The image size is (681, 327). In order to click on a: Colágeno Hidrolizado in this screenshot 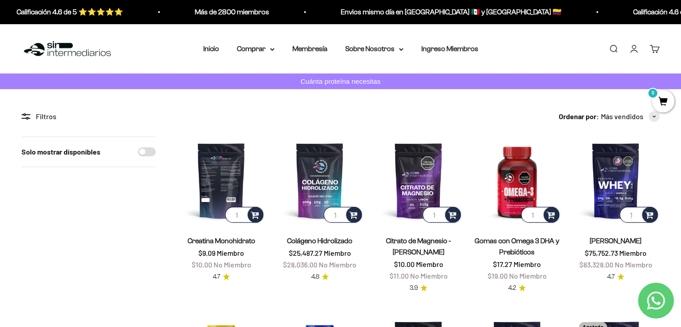, I will do `click(320, 240)`.